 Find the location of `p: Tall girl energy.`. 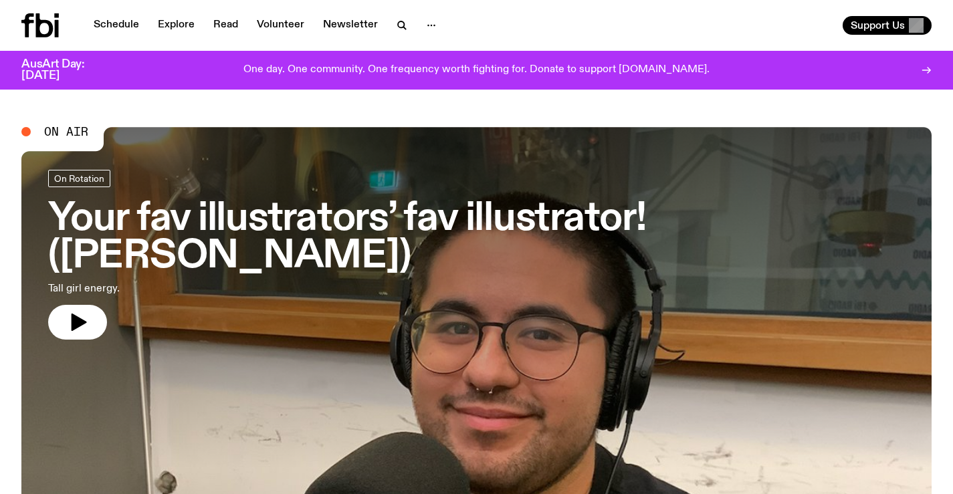

p: Tall girl energy. is located at coordinates (219, 289).